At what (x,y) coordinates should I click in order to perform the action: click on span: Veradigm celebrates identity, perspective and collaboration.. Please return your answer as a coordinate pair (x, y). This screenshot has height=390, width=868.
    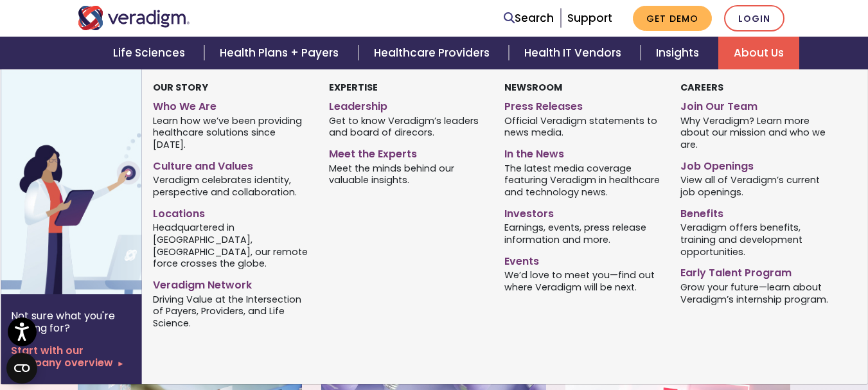
    Looking at the image, I should click on (231, 186).